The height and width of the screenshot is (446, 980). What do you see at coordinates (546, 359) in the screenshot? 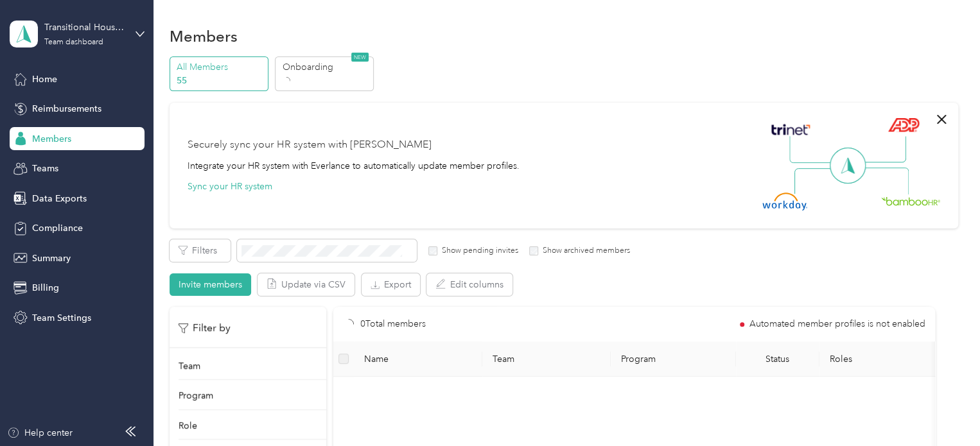
I see `th: Team` at bounding box center [546, 359].